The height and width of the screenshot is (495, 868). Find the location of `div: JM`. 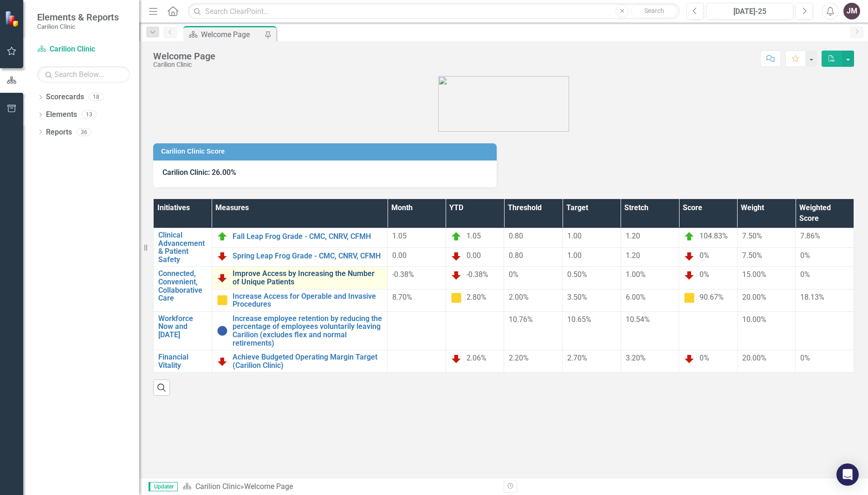

div: JM is located at coordinates (852, 11).